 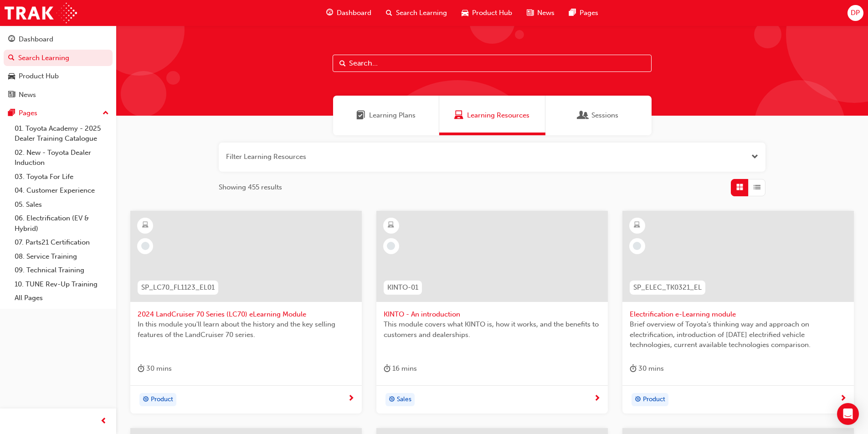 I want to click on a: 09. Technical Training, so click(x=61, y=270).